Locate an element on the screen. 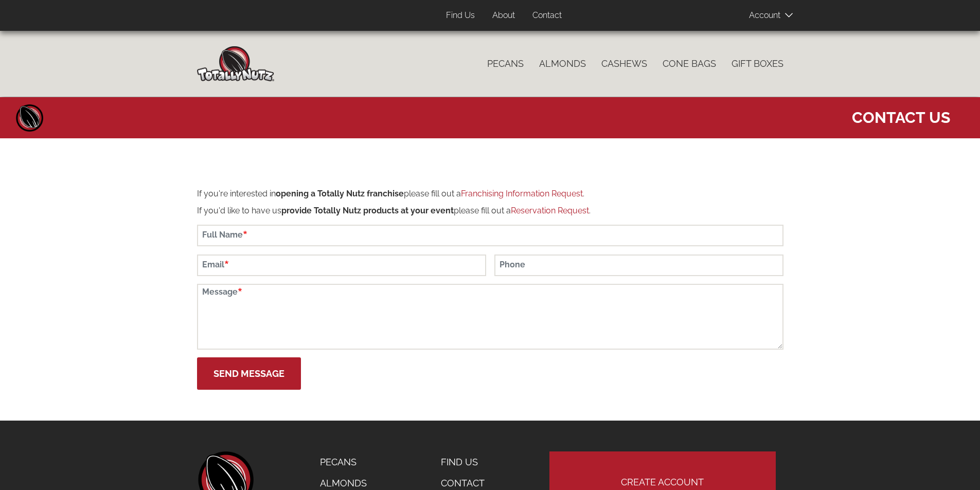 The image size is (980, 490). strong: provide Totally Nutz products at your event is located at coordinates (367, 210).